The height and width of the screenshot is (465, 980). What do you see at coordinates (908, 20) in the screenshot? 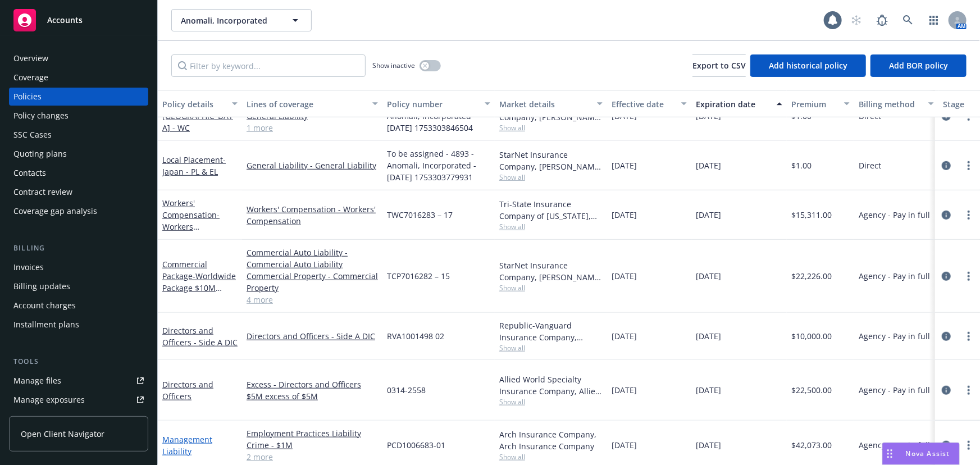
I see `a: Search` at bounding box center [908, 20].